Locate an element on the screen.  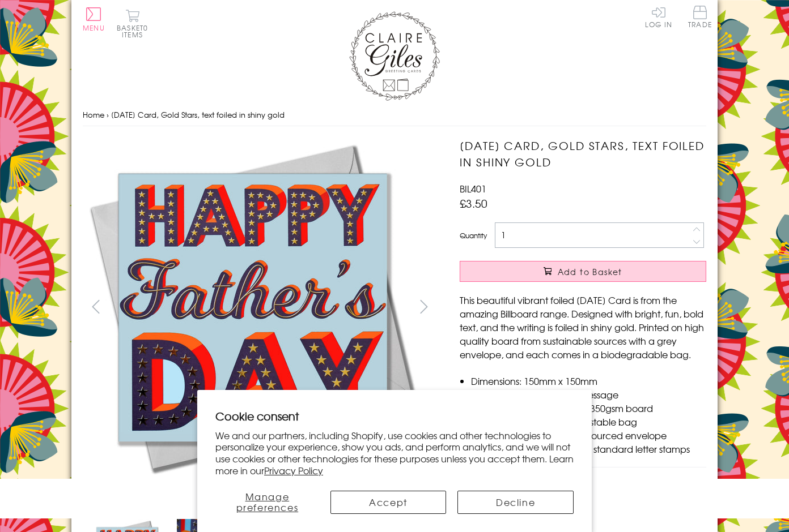
button: prev is located at coordinates (95, 306).